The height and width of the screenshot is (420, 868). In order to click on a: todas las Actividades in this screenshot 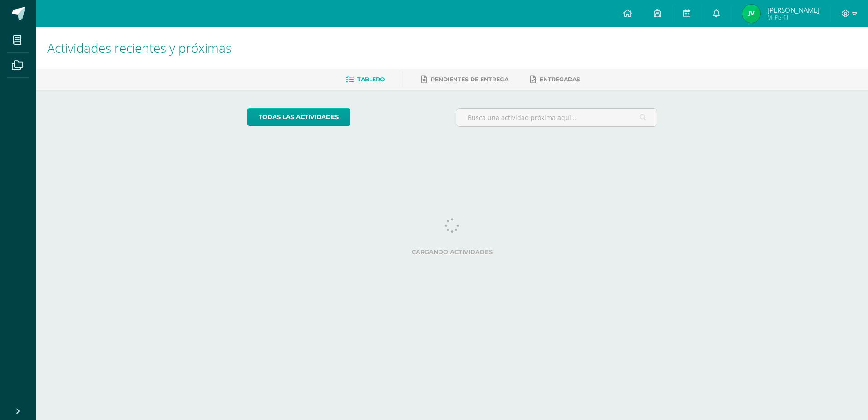, I will do `click(299, 117)`.